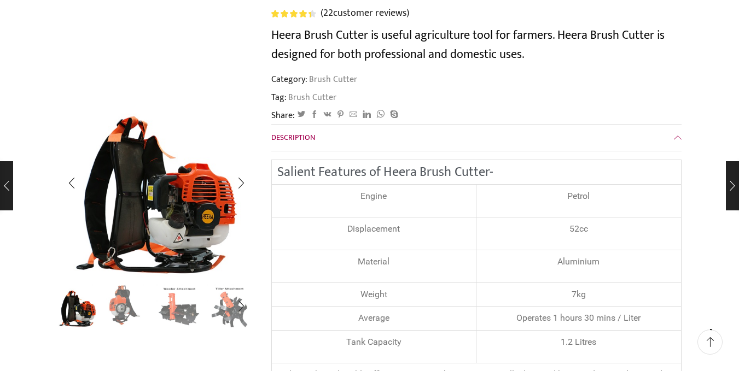 The image size is (739, 371). Describe the element at coordinates (374, 262) in the screenshot. I see `div: Material` at that location.